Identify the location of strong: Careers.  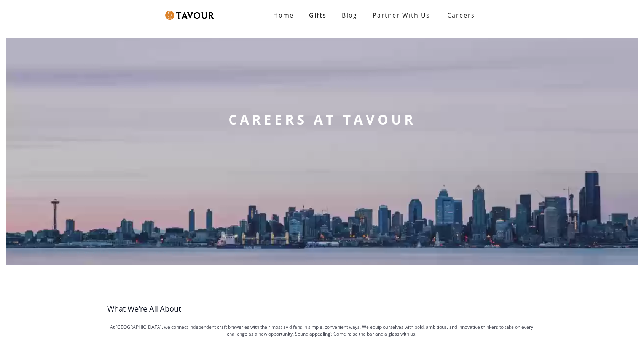
(461, 16).